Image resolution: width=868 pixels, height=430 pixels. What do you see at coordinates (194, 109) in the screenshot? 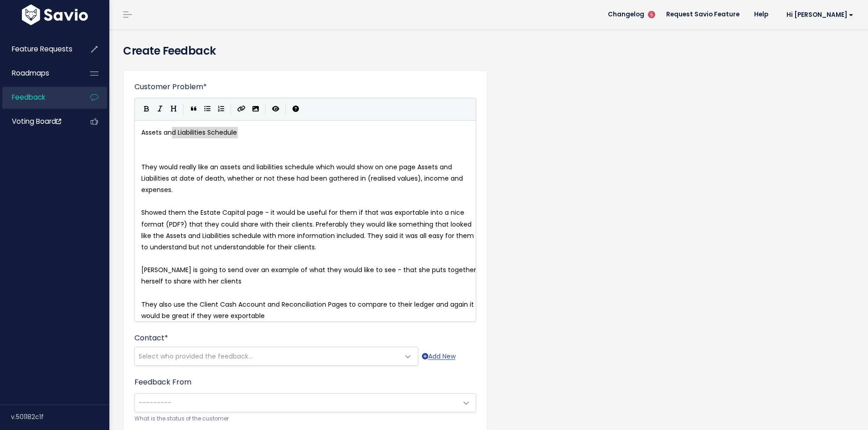
I see `button: Quote` at bounding box center [194, 109].